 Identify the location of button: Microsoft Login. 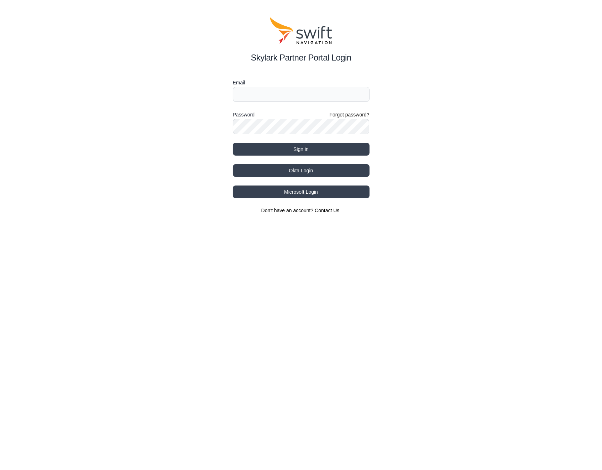
(301, 192).